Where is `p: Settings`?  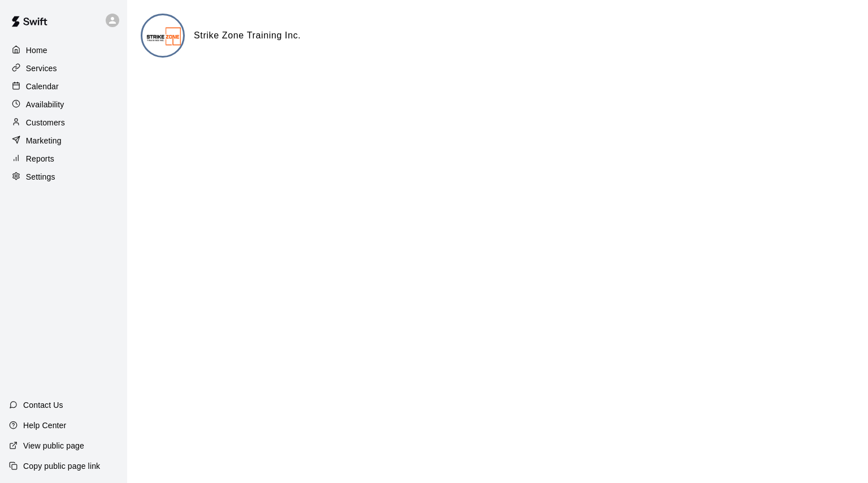
p: Settings is located at coordinates (41, 177).